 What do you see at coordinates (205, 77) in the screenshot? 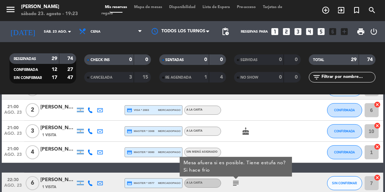
I see `strong: 1` at bounding box center [205, 77].